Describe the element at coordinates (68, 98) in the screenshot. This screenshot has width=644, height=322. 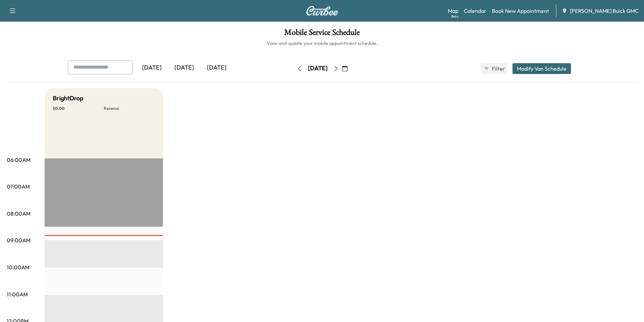
I see `h5: BrightDrop` at that location.